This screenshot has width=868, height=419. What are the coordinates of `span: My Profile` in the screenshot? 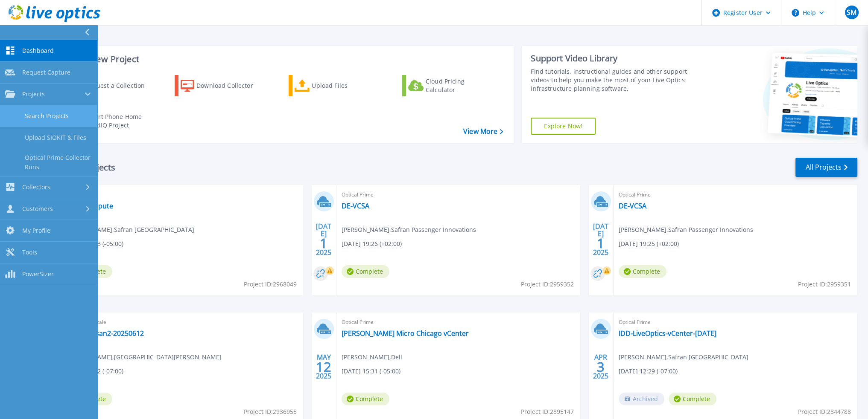 It's located at (36, 231).